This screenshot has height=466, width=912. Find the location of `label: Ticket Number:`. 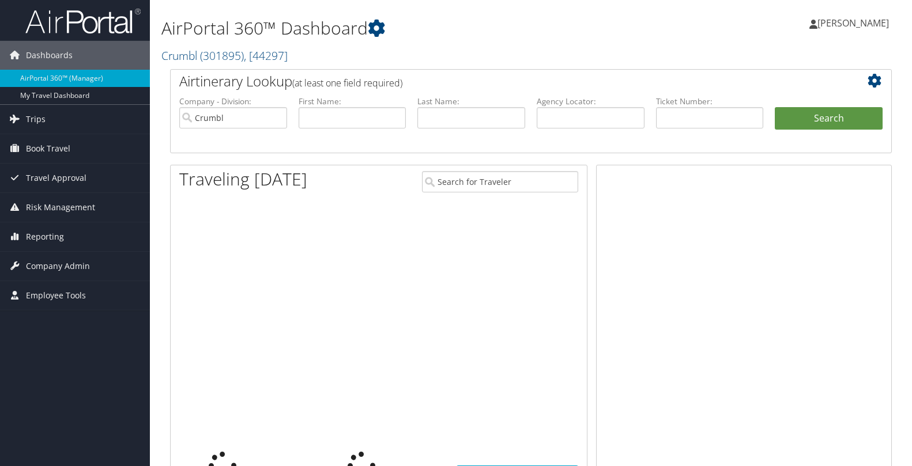

label: Ticket Number: is located at coordinates (710, 101).